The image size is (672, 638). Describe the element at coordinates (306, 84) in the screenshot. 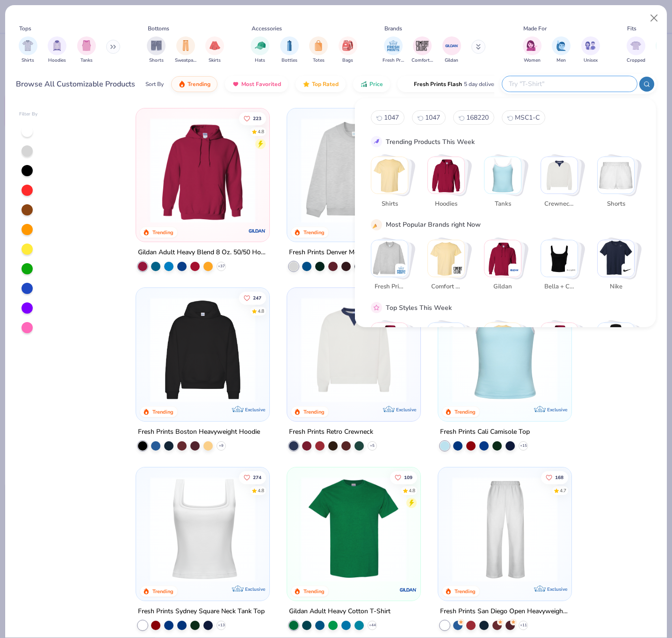

I see `img: TopRated.gif` at that location.